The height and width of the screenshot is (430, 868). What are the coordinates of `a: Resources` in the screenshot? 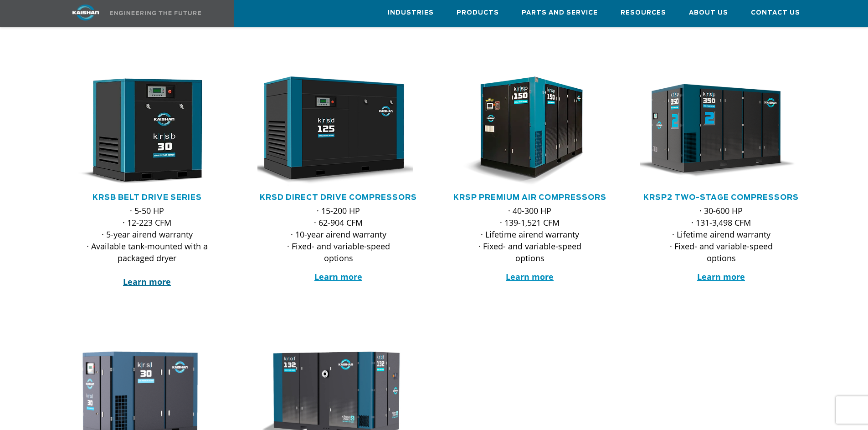 It's located at (643, 13).